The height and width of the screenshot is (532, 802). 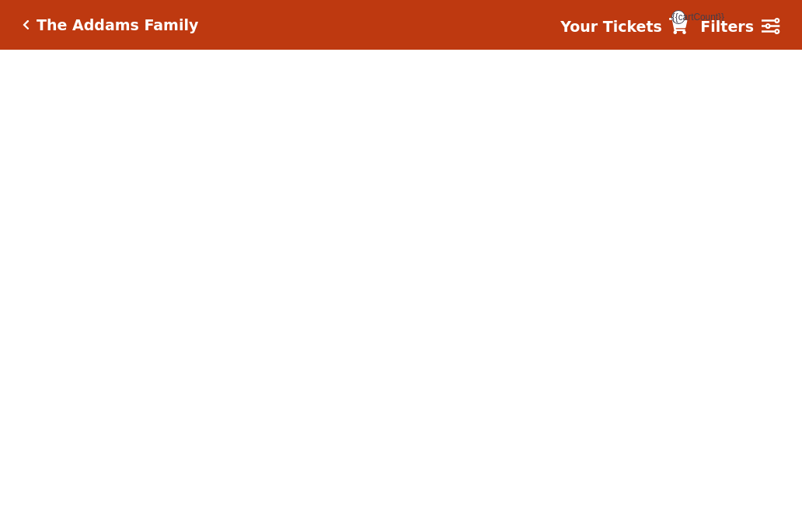 What do you see at coordinates (117, 25) in the screenshot?
I see `h5: The Addams Family` at bounding box center [117, 25].